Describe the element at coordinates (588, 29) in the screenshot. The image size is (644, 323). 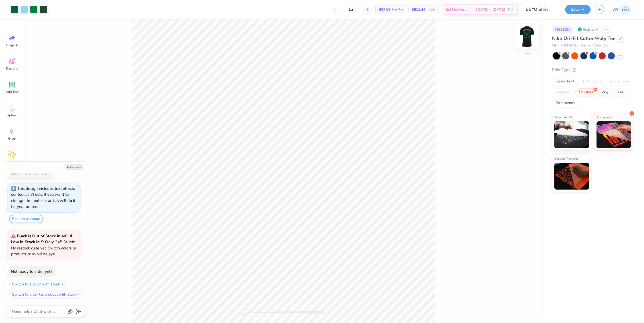
I see `div: Revision 4` at that location.